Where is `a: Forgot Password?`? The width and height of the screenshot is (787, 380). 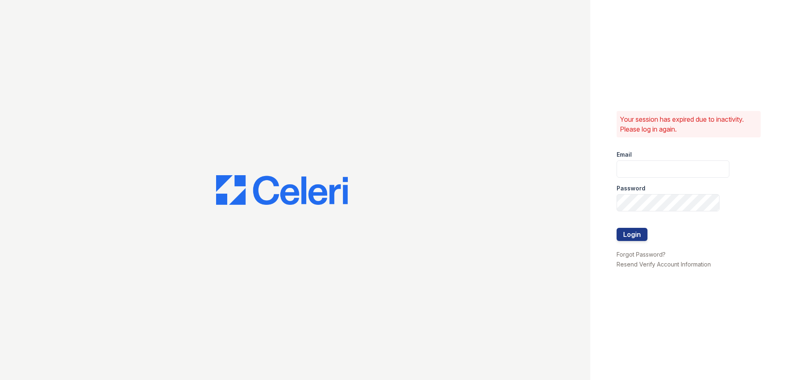
a: Forgot Password? is located at coordinates (641, 254).